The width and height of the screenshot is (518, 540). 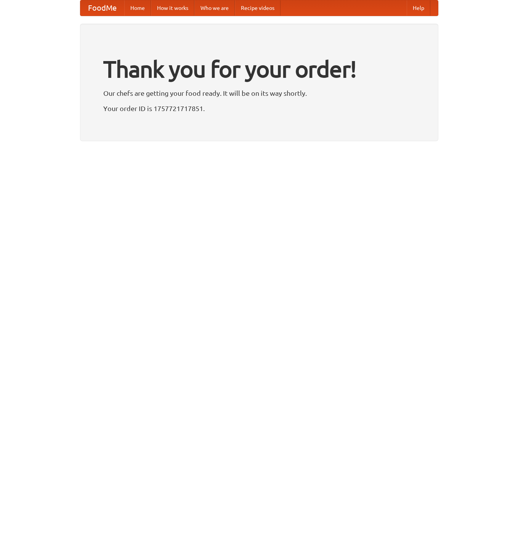 What do you see at coordinates (258, 8) in the screenshot?
I see `a: Recipe videos` at bounding box center [258, 8].